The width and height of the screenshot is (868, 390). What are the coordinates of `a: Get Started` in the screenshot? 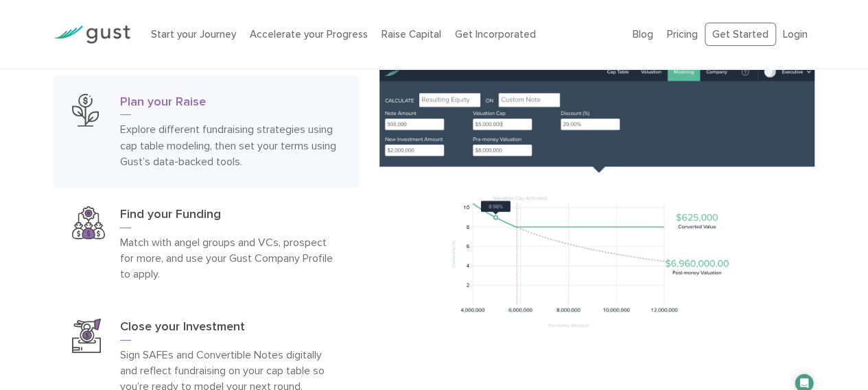 It's located at (740, 34).